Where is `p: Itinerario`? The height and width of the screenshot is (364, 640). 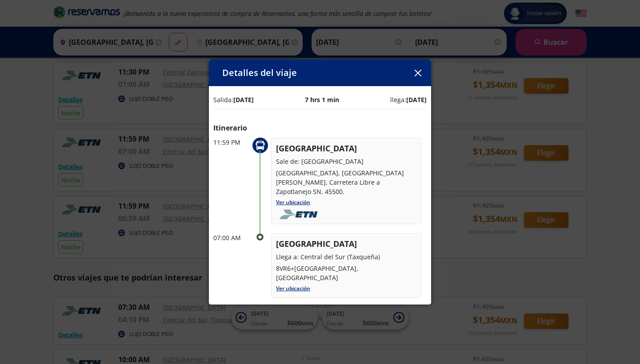
p: Itinerario is located at coordinates (320, 128).